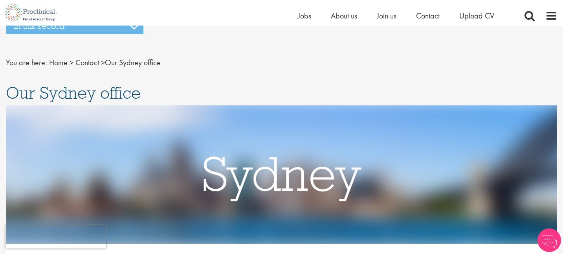 This screenshot has height=254, width=563. Describe the element at coordinates (304, 16) in the screenshot. I see `span: Jobs` at that location.